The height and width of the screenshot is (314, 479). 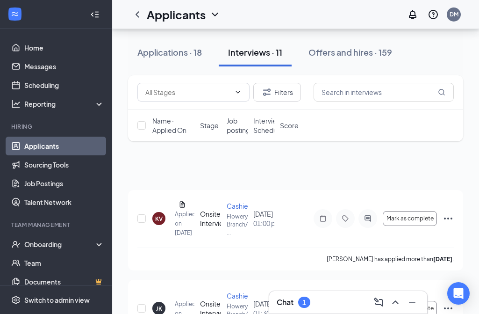 I want to click on button: Filter Filters, so click(x=277, y=92).